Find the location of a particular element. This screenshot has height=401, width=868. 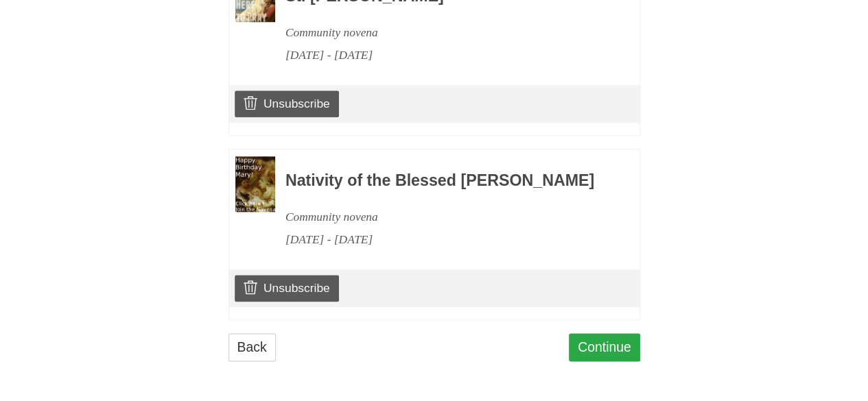

a: Back is located at coordinates (252, 347).